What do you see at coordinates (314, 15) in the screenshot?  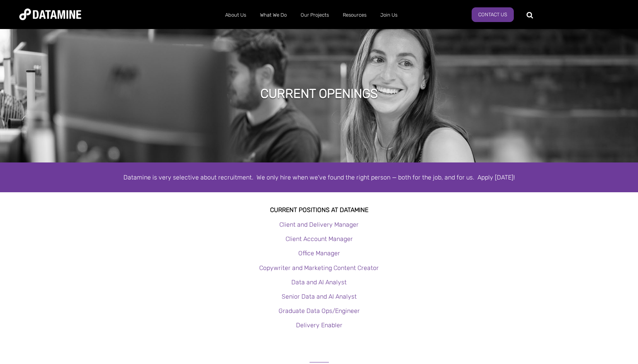 I see `a: Our Projects` at bounding box center [314, 15].